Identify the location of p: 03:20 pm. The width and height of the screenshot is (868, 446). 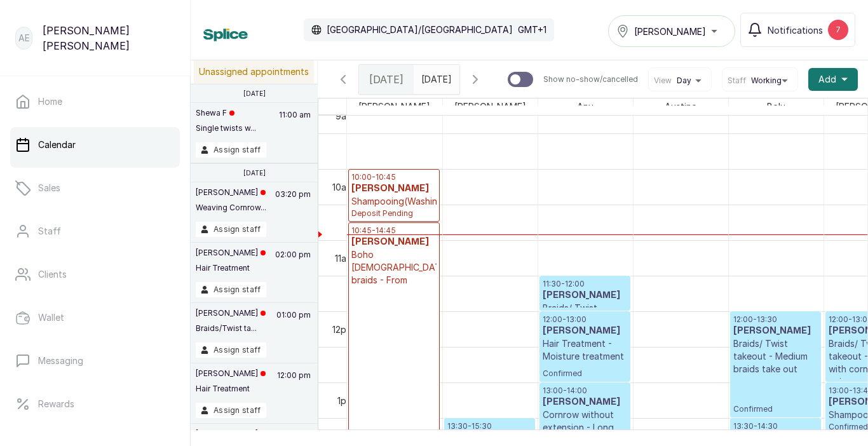
(293, 205).